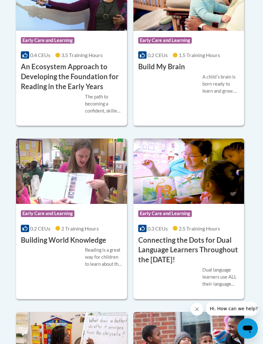 This screenshot has width=263, height=344. I want to click on h3: An Ecosystem Approach to Developing the Foundation for Reading in the Early Years, so click(72, 77).